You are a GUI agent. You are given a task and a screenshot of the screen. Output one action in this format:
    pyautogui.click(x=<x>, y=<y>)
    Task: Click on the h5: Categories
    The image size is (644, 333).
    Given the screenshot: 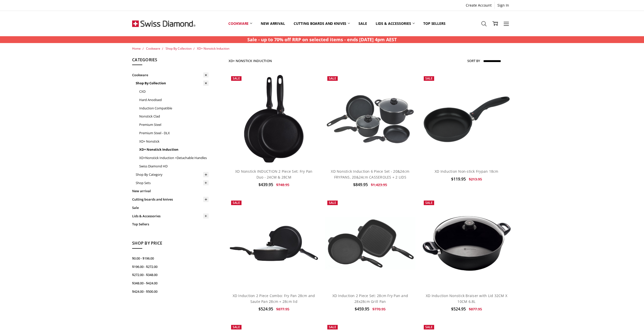 What is the action you would take?
    pyautogui.click(x=170, y=61)
    